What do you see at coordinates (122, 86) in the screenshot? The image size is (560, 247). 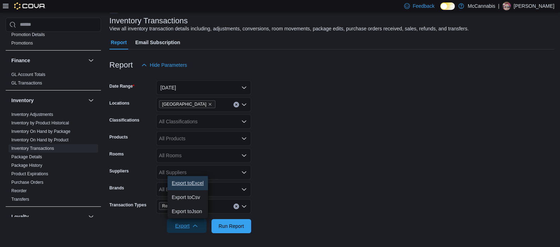 I see `label: Date Range` at bounding box center [122, 86].